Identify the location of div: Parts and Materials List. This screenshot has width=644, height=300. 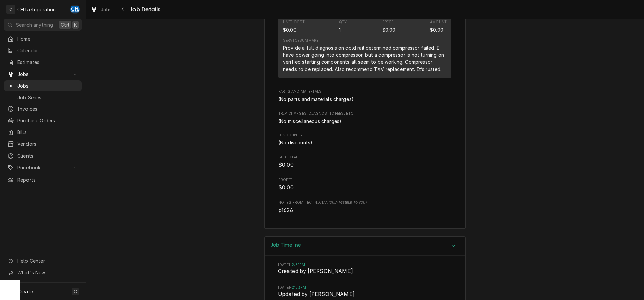
(365, 99).